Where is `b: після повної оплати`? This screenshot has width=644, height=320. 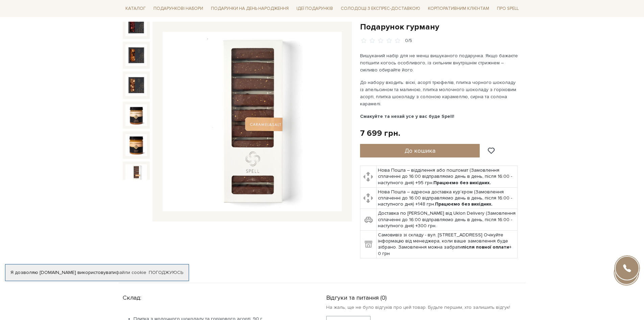
b: після повної оплати is located at coordinates (485, 247).